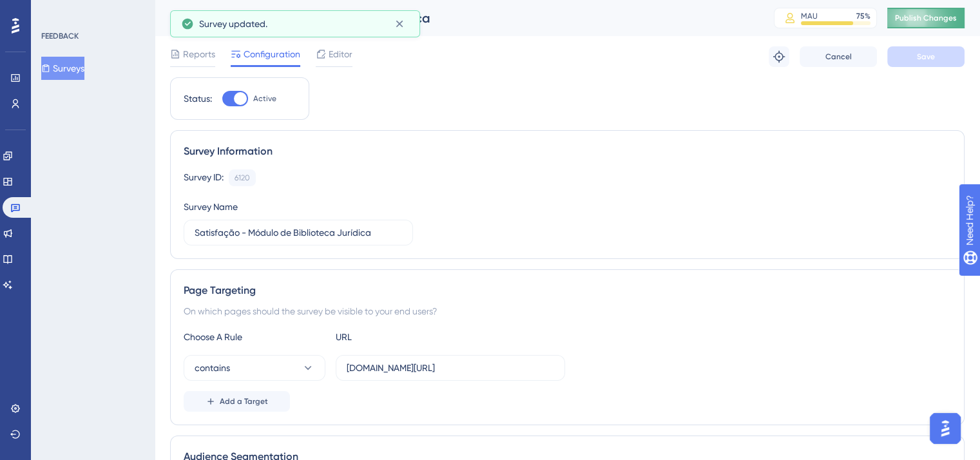 The width and height of the screenshot is (980, 460). Describe the element at coordinates (255, 368) in the screenshot. I see `button: contains` at that location.